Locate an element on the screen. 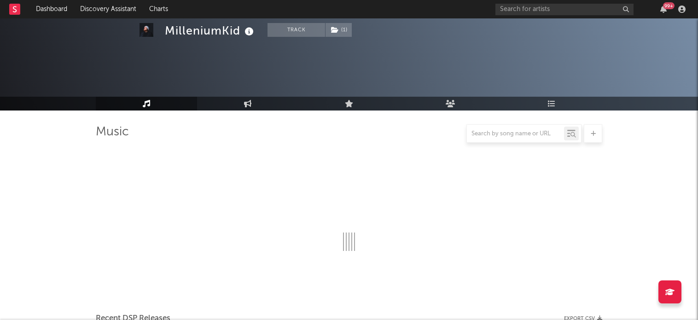 The height and width of the screenshot is (320, 698). input: Search for artists is located at coordinates (564, 9).